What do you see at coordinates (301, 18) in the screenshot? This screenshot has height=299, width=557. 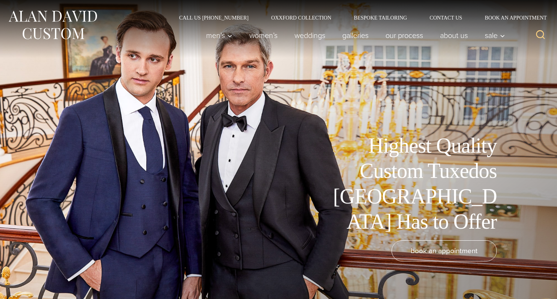 I see `a: Oxxford Collection` at bounding box center [301, 18].